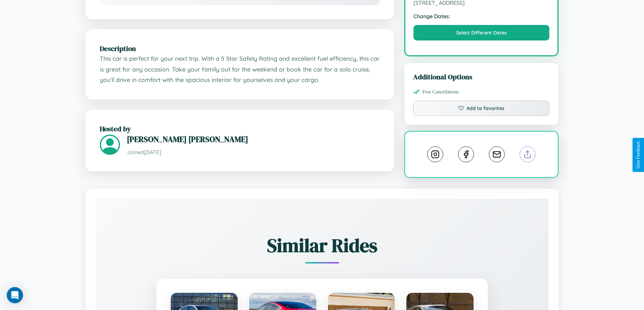 The height and width of the screenshot is (310, 644). I want to click on h2: Description, so click(240, 48).